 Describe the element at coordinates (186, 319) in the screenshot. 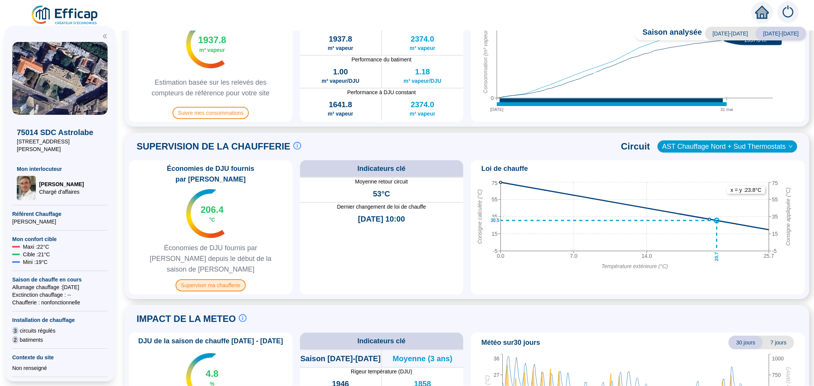

I see `span: IMPACT DE LA METEO` at that location.